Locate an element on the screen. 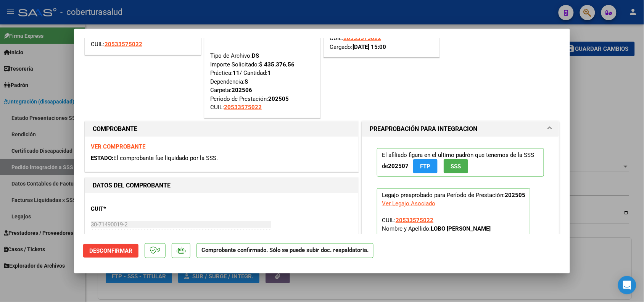 This screenshot has width=644, height=302. strong: VER COMPROBANTE is located at coordinates (118, 147).